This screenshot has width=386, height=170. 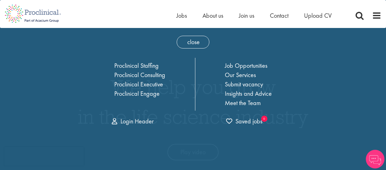 I want to click on span: Contact, so click(x=279, y=16).